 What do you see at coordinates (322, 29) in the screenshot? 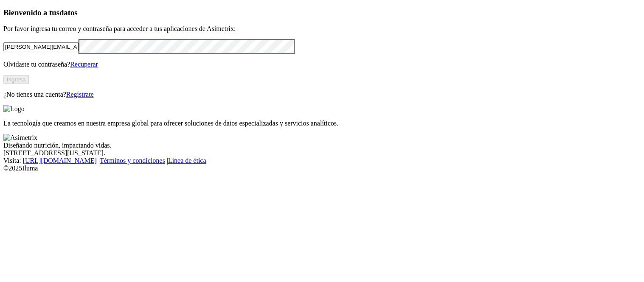
I see `p: Por favor ingresa tu correo y contraseña para acceder a tus aplicaciones de Asimetrix:` at bounding box center [322, 29].